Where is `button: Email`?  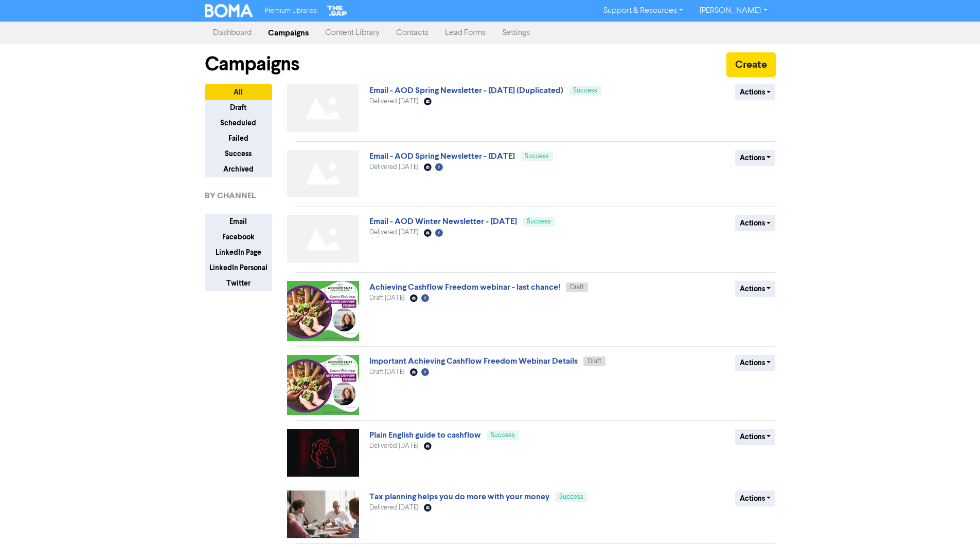
button: Email is located at coordinates (238, 221).